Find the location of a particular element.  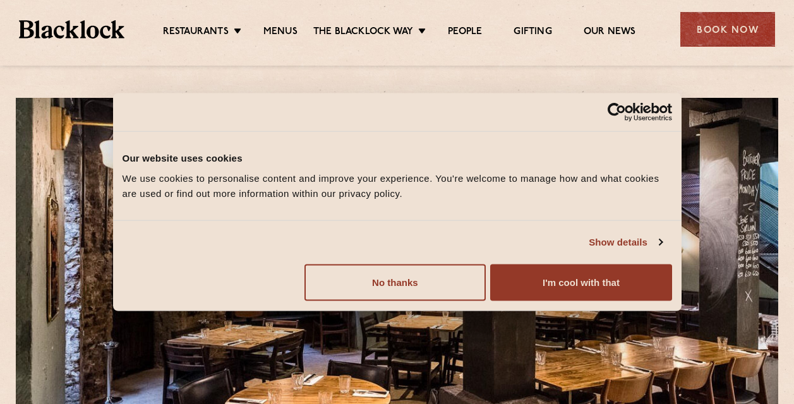

a: Our News is located at coordinates (609, 33).